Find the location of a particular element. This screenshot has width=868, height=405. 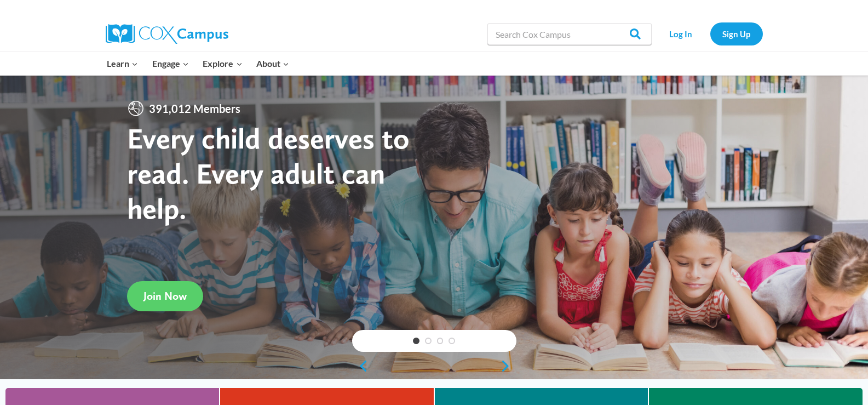

span: Explore is located at coordinates (222, 63).